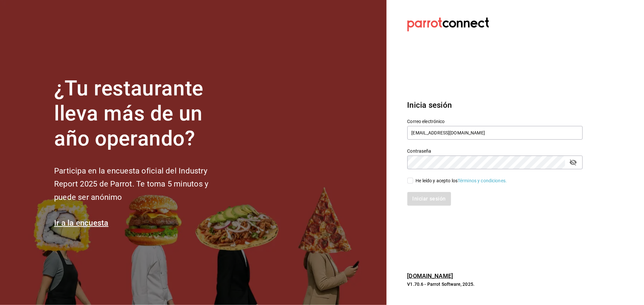  Describe the element at coordinates (142, 113) in the screenshot. I see `h1: ¿Tu restaurante lleva más de un año operando?` at that location.